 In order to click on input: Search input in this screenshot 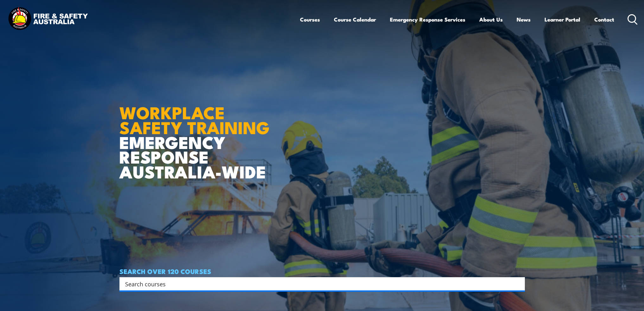, I will do `click(318, 284)`.